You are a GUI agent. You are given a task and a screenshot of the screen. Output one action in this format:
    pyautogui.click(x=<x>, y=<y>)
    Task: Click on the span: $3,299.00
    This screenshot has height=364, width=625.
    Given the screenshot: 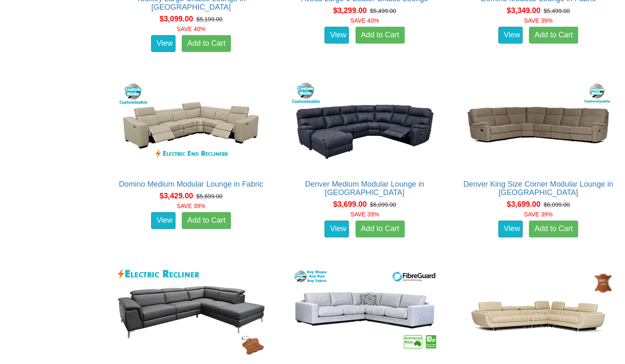 What is the action you would take?
    pyautogui.click(x=350, y=11)
    